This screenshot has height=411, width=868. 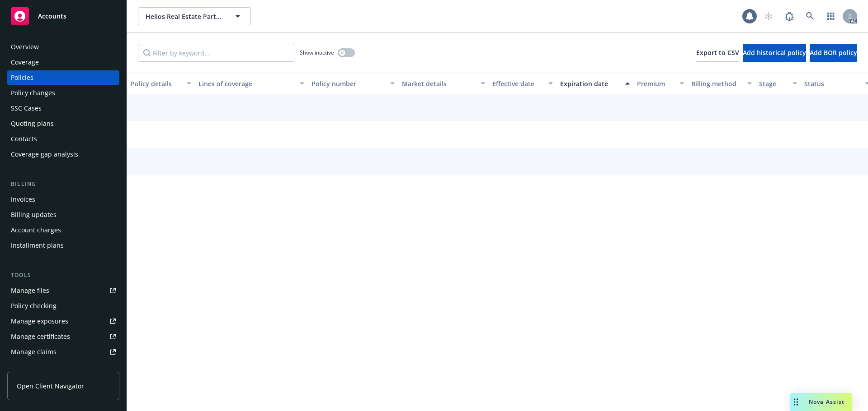 I want to click on a: Contacts, so click(x=63, y=139).